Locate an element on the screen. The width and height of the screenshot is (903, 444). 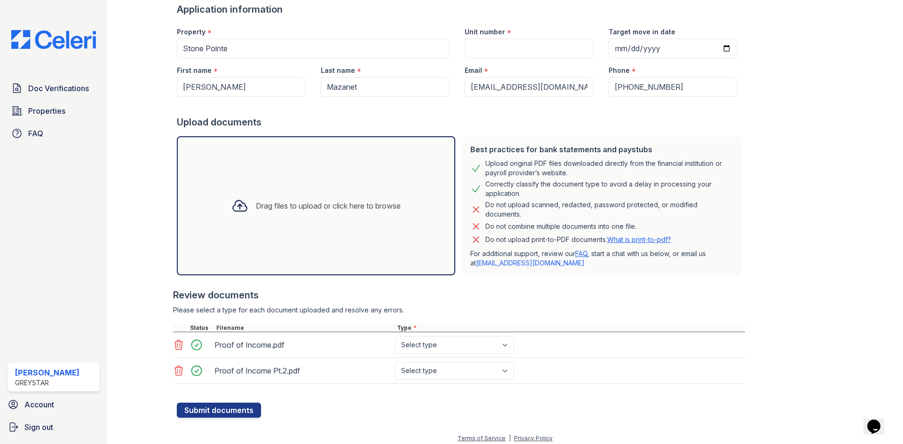
p: Do not upload print-to-PDF documents. is located at coordinates (578, 240).